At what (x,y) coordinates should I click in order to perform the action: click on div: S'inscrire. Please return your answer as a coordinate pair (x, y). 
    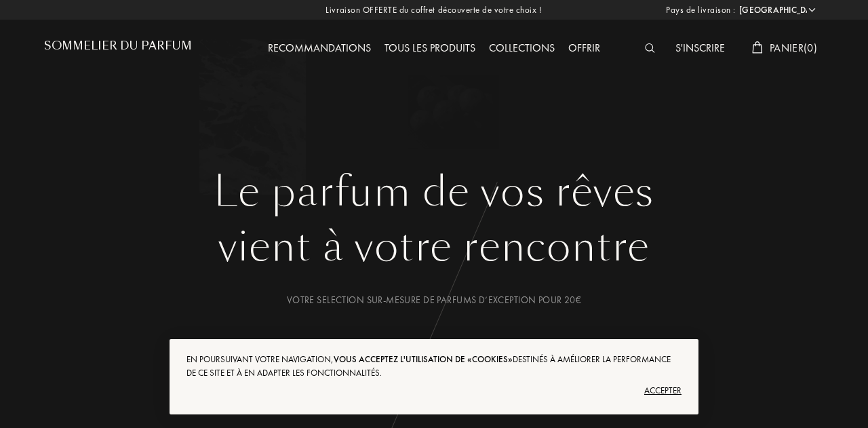
    Looking at the image, I should click on (700, 49).